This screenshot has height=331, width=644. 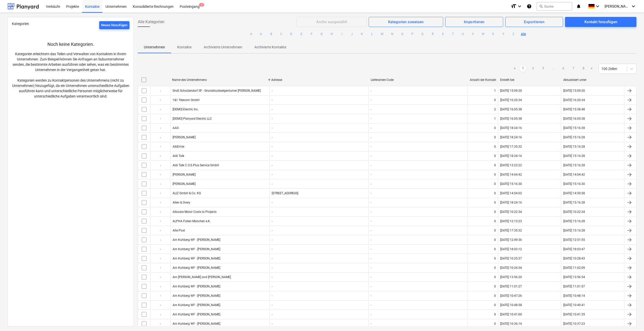 What do you see at coordinates (178, 156) in the screenshot?
I see `div: Aldi Talk` at bounding box center [178, 156].